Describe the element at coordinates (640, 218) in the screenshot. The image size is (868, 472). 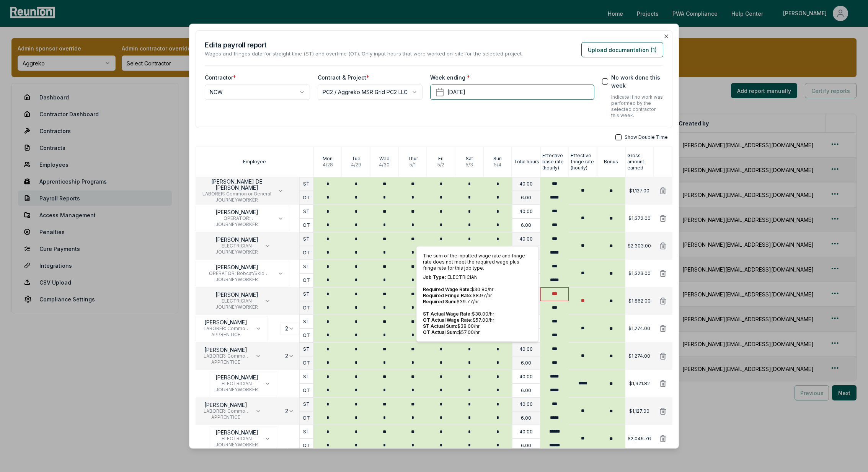
I see `p: $1,372.00` at that location.